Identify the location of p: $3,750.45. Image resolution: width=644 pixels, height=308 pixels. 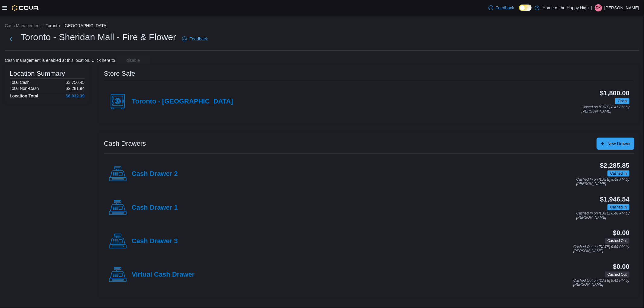
(75, 83).